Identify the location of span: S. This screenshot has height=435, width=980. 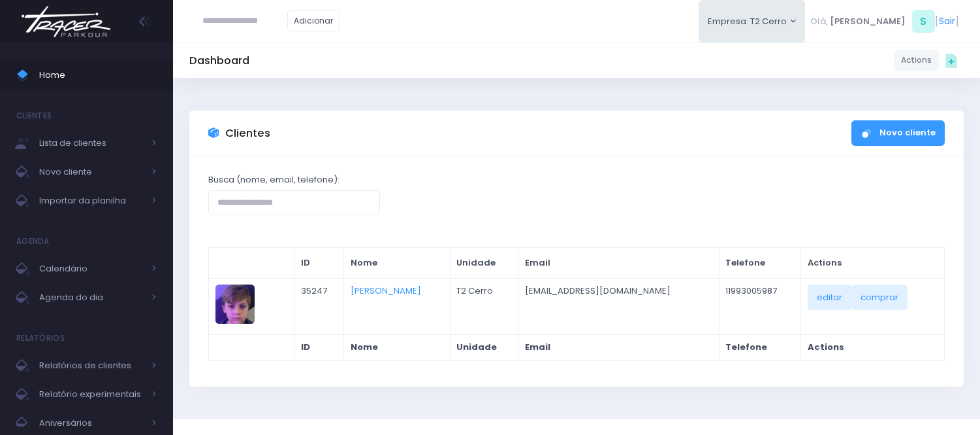
(924, 21).